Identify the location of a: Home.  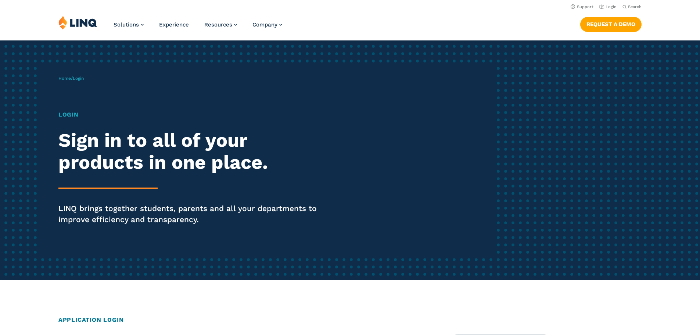
(65, 78).